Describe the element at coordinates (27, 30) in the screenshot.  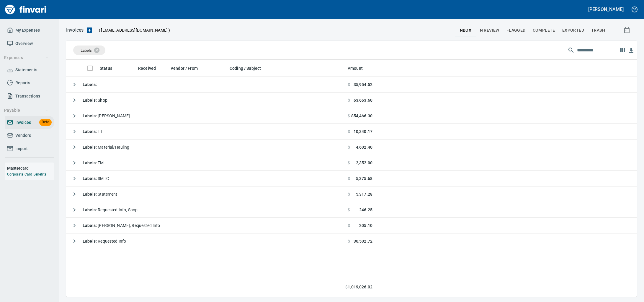
I see `span: My Expenses` at that location.